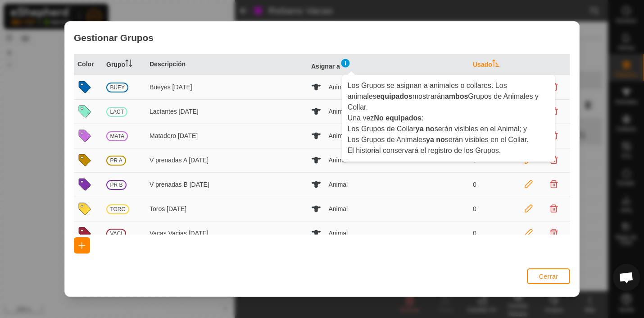  What do you see at coordinates (117, 160) in the screenshot?
I see `span: PR A` at bounding box center [117, 160].